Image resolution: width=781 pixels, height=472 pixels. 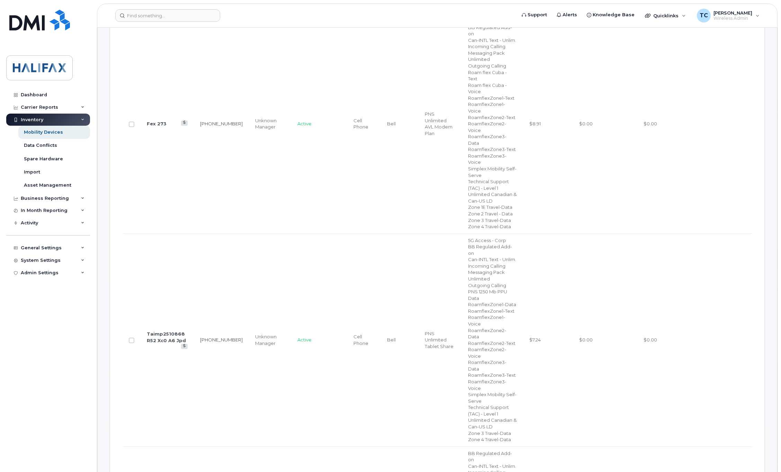 What do you see at coordinates (733, 18) in the screenshot?
I see `span: Wireless Admin` at bounding box center [733, 18].